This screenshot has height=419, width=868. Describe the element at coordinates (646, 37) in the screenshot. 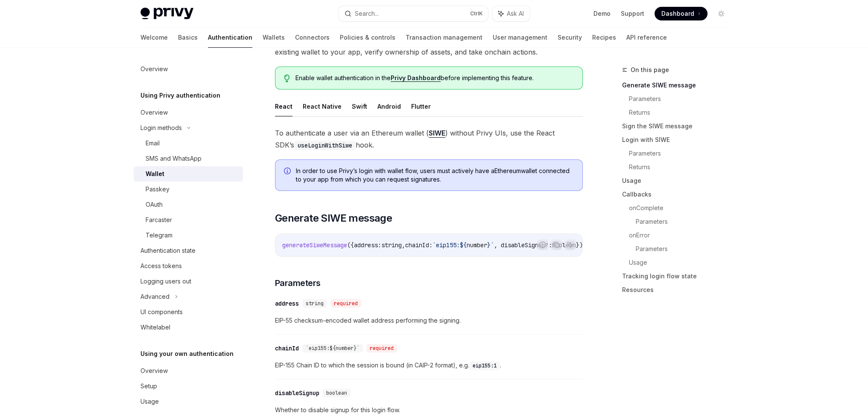

I see `a: API reference` at that location.